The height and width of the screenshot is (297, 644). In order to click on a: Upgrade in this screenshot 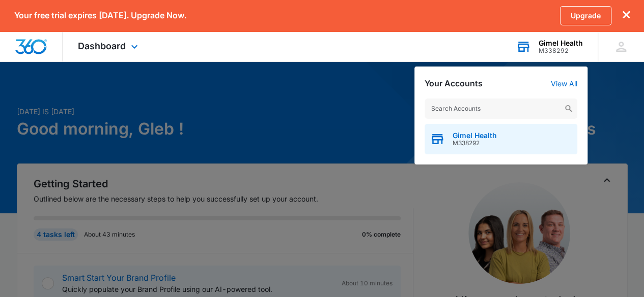, I will do `click(586, 16)`.